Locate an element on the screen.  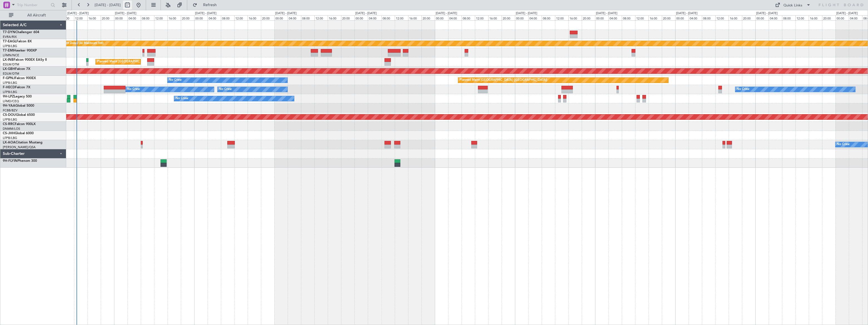
a: CS-JHHGlobal 6000 is located at coordinates (18, 133).